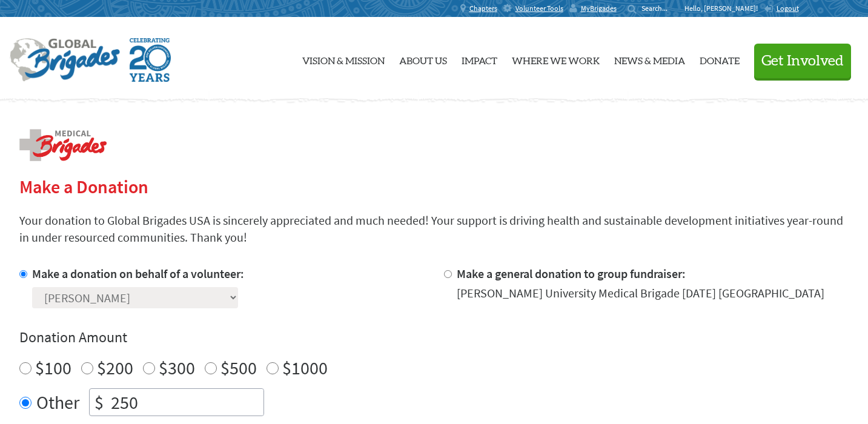 Image resolution: width=868 pixels, height=424 pixels. What do you see at coordinates (177, 367) in the screenshot?
I see `label: $300` at bounding box center [177, 367].